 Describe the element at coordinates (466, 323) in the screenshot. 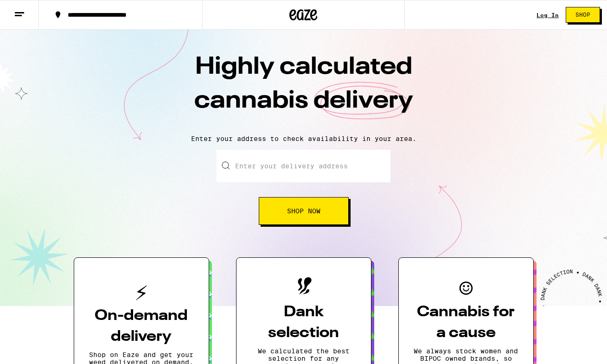

I see `h3: Cannabis for a cause` at that location.